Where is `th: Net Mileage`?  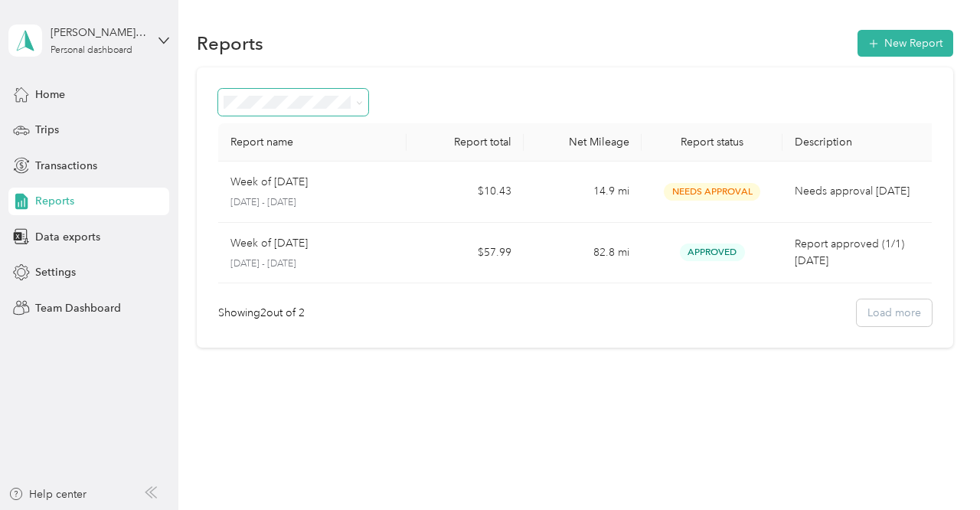 th: Net Mileage is located at coordinates (583, 143).